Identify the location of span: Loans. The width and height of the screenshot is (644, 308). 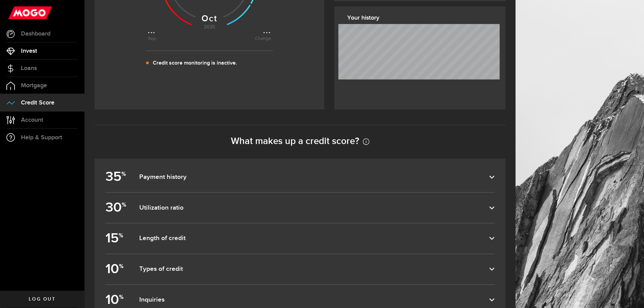
(29, 68).